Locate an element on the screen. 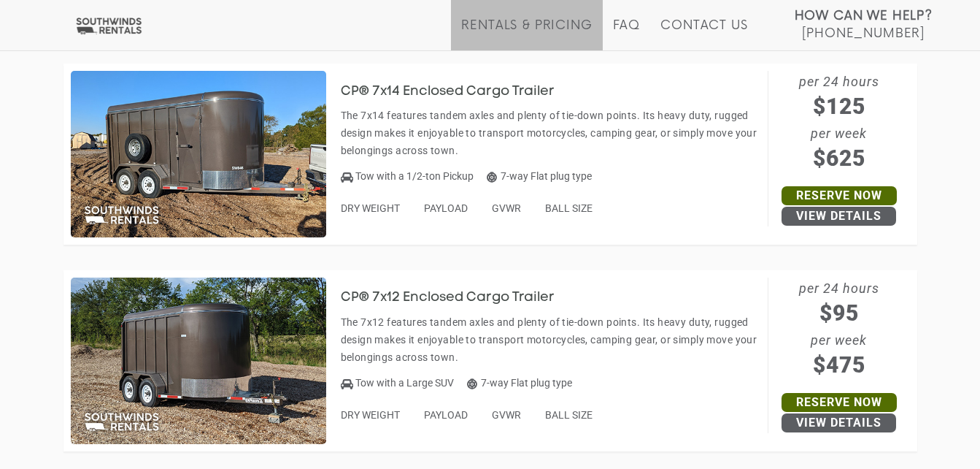 The height and width of the screenshot is (469, 980). a: Rentals & Pricing is located at coordinates (526, 34).